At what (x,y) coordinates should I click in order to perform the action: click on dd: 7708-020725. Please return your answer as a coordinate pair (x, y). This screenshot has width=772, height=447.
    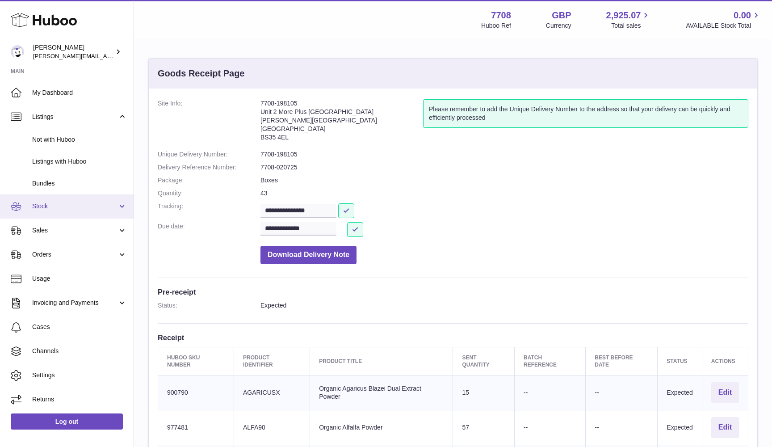
    Looking at the image, I should click on (504, 167).